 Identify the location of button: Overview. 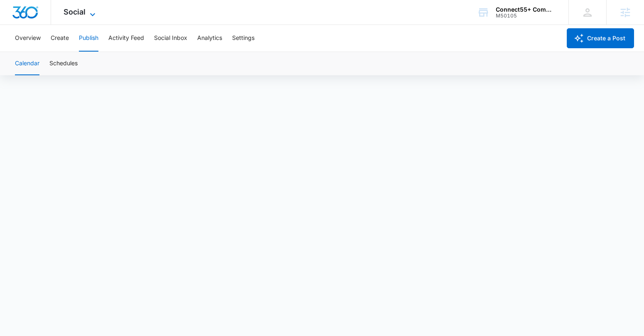
(28, 38).